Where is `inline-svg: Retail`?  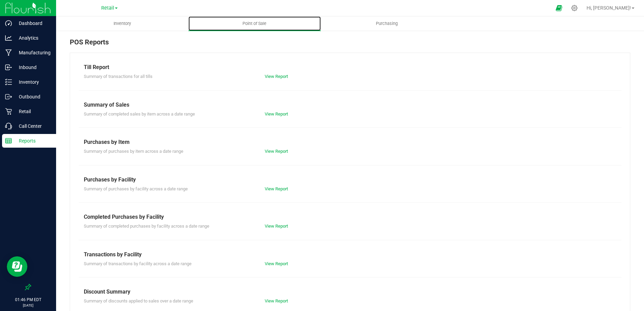
inline-svg: Retail is located at coordinates (9, 111).